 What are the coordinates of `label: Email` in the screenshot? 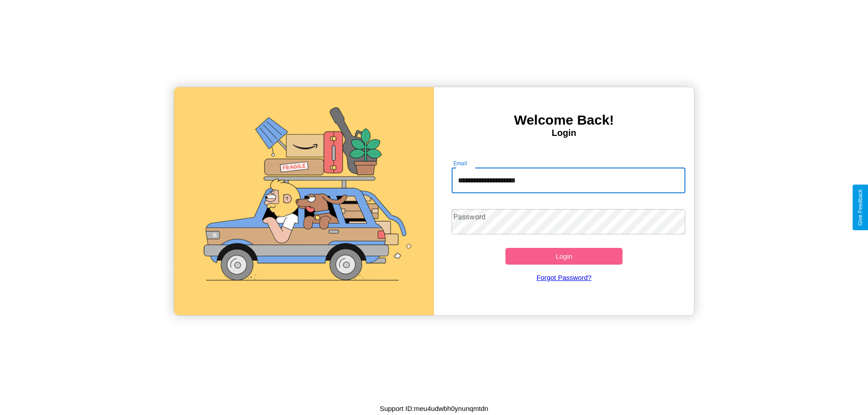 It's located at (460, 163).